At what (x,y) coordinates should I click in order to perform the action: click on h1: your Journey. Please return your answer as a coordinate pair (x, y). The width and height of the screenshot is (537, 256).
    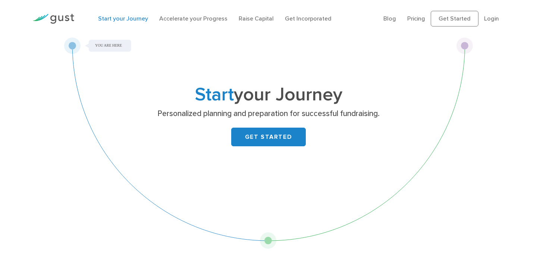
    Looking at the image, I should click on (269, 95).